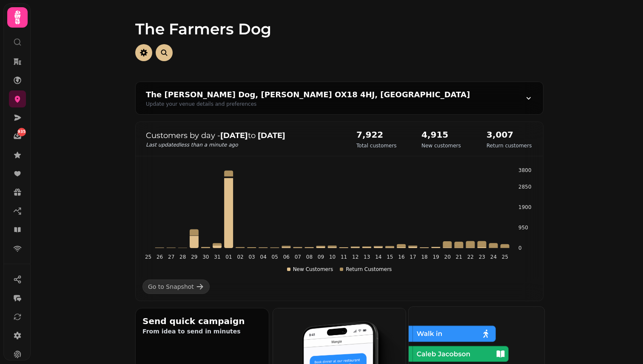 The width and height of the screenshot is (643, 364). I want to click on tspan: 3800, so click(525, 170).